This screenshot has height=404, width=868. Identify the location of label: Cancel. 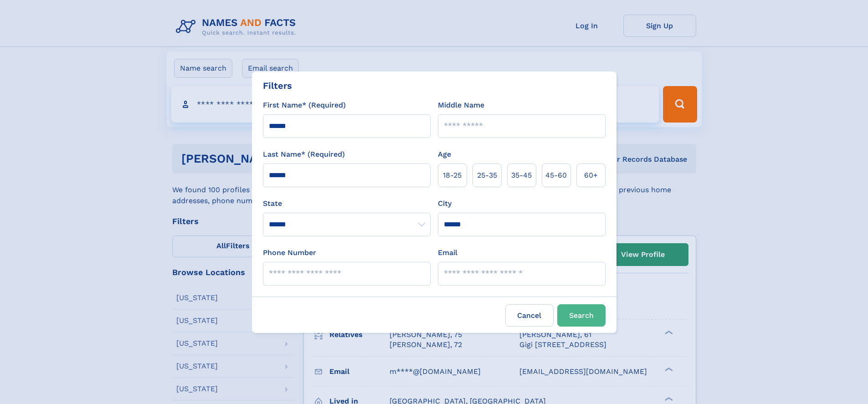
(529, 315).